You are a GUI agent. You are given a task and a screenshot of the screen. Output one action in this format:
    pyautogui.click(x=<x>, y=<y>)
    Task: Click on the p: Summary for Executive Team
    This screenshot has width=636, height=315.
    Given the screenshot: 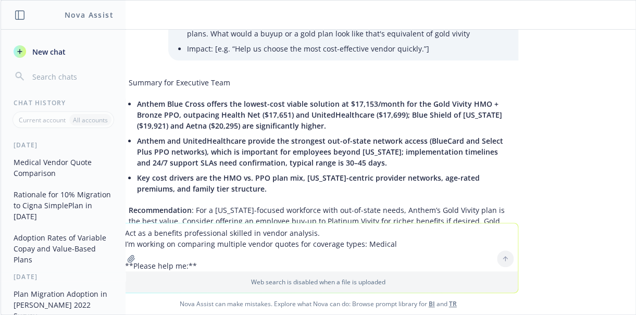 What is the action you would take?
    pyautogui.click(x=318, y=82)
    